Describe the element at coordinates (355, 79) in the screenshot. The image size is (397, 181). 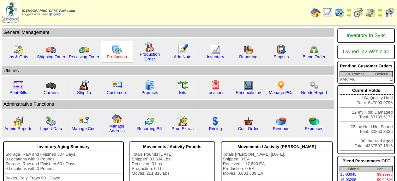
I see `td: PARTAK` at that location.